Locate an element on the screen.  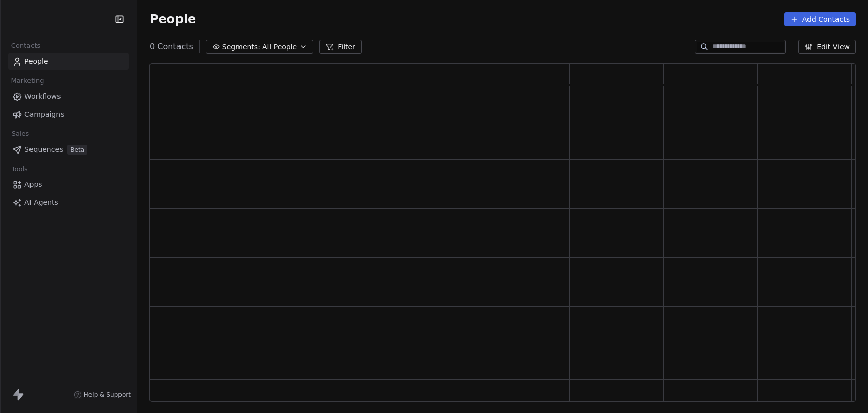
span: Campaigns is located at coordinates (44, 114).